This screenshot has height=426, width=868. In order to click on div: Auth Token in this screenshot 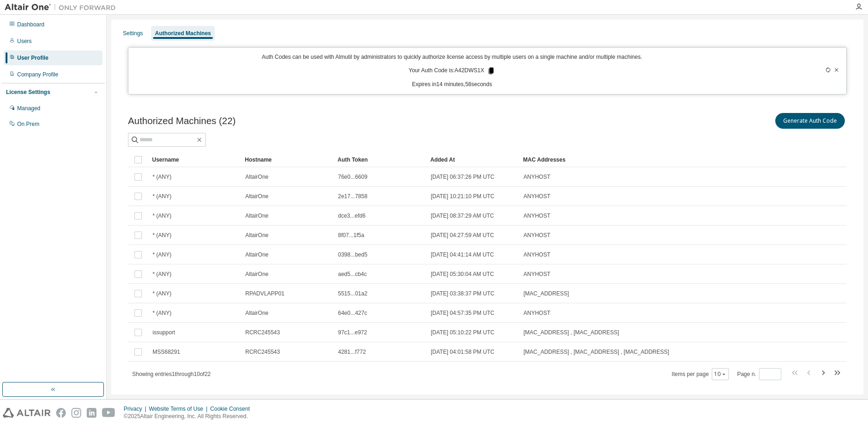, I will do `click(380, 160)`.